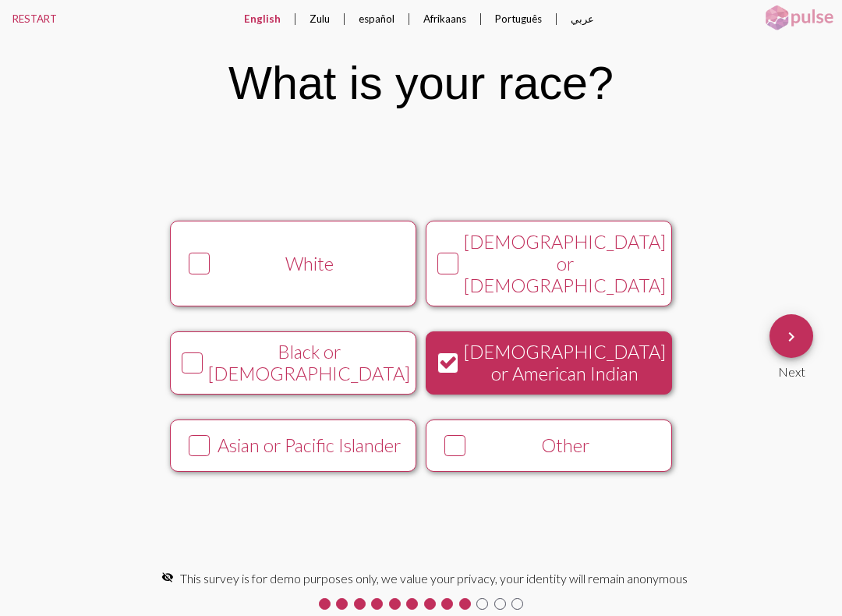  Describe the element at coordinates (791, 336) in the screenshot. I see `button: Next Question` at that location.